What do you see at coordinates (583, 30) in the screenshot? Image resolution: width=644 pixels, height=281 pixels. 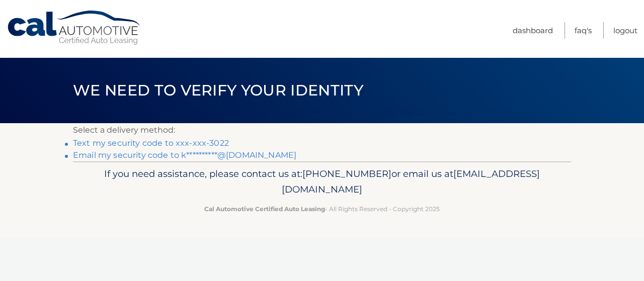 I see `a: FAQ's` at bounding box center [583, 30].